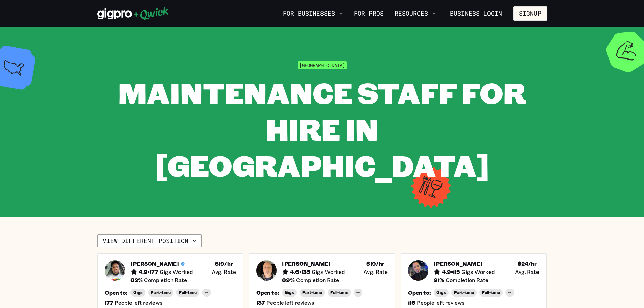 The width and height of the screenshot is (644, 308). What do you see at coordinates (415, 14) in the screenshot?
I see `button: Resources` at bounding box center [415, 14].